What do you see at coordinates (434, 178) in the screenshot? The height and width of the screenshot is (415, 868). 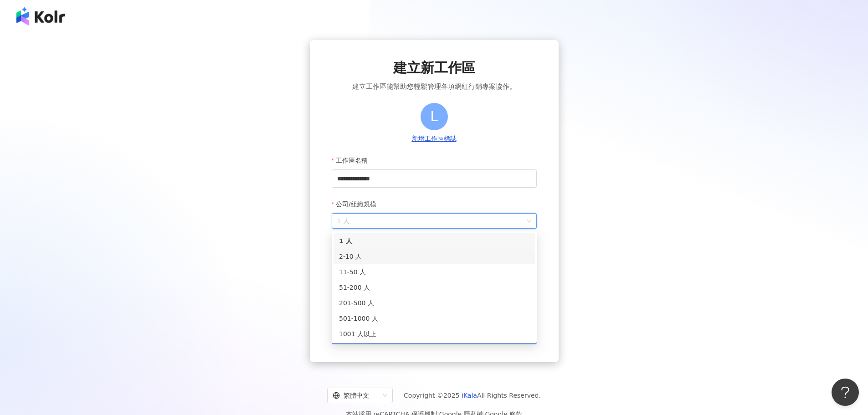 I see `input: 工作區名稱` at bounding box center [434, 178].